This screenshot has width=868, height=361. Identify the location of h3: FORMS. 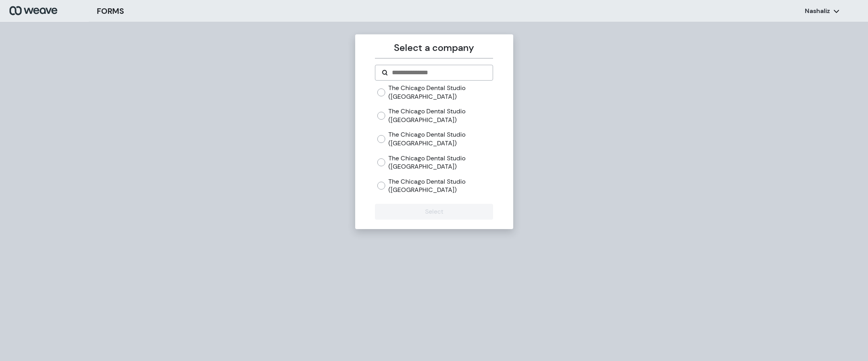
(110, 11).